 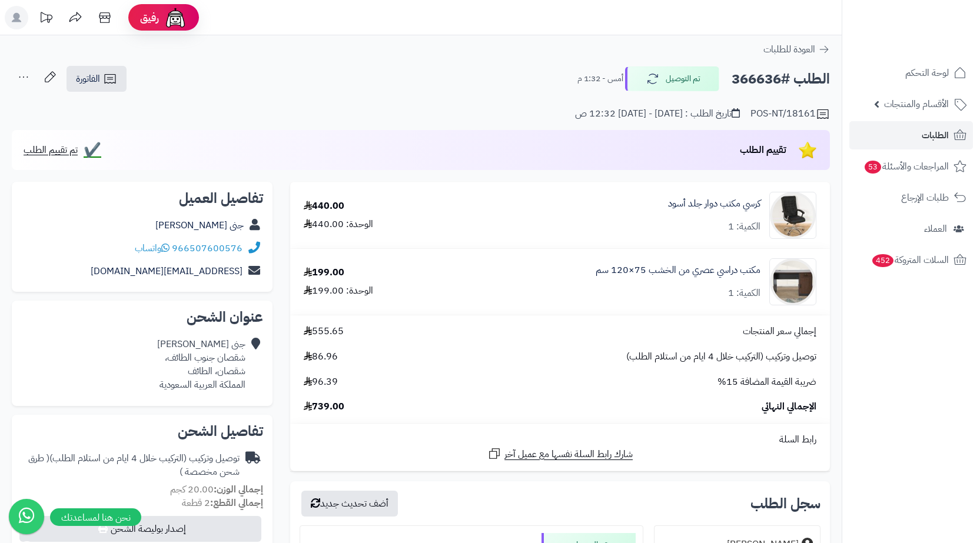 What do you see at coordinates (320, 357) in the screenshot?
I see `span: 86.96` at bounding box center [320, 357].